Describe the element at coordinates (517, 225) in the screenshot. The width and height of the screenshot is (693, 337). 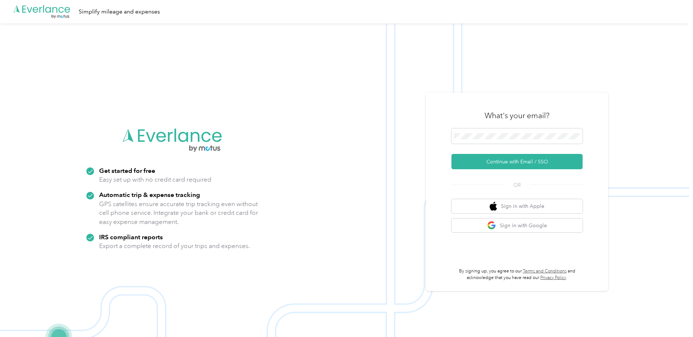
I see `button: google logoSign in with Google` at that location.